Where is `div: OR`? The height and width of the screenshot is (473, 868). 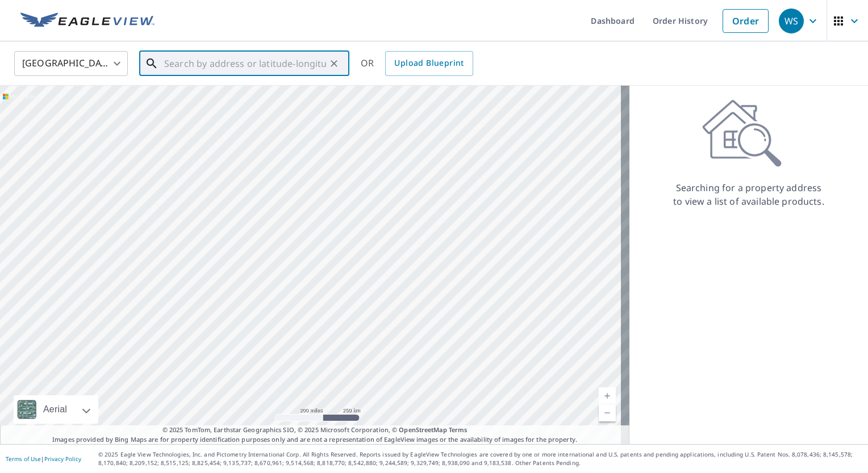
div: OR is located at coordinates (417, 63).